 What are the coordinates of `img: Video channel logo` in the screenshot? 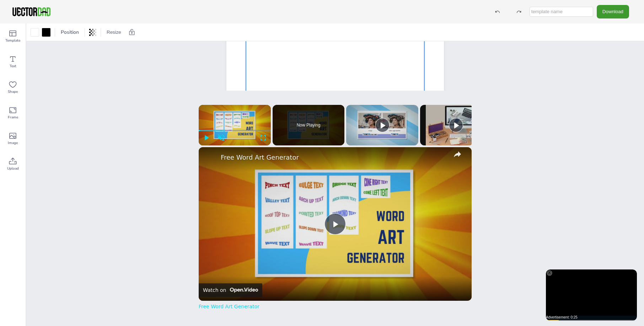 It's located at (242, 290).